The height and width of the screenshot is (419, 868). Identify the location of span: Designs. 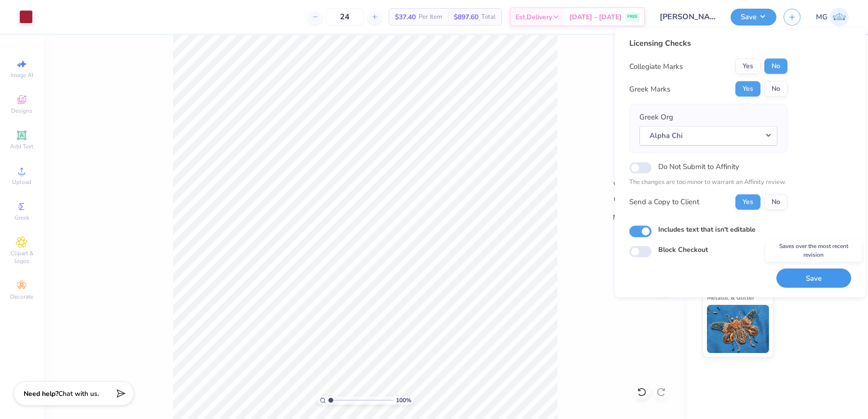
(22, 111).